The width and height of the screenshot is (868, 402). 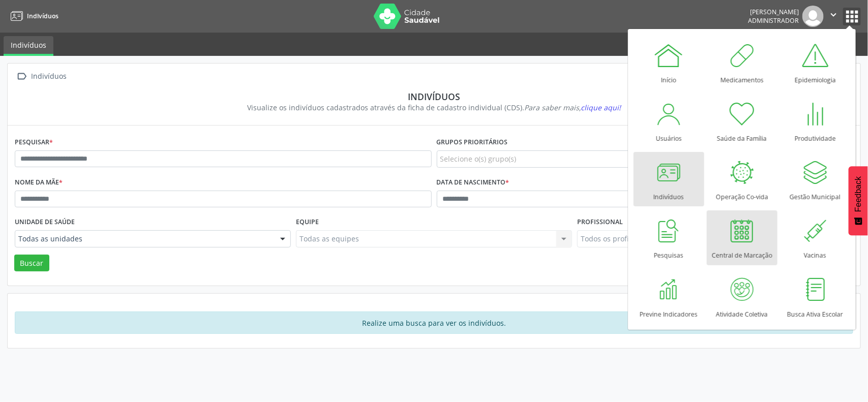 I want to click on a: Busca Ativa Escolar, so click(x=815, y=296).